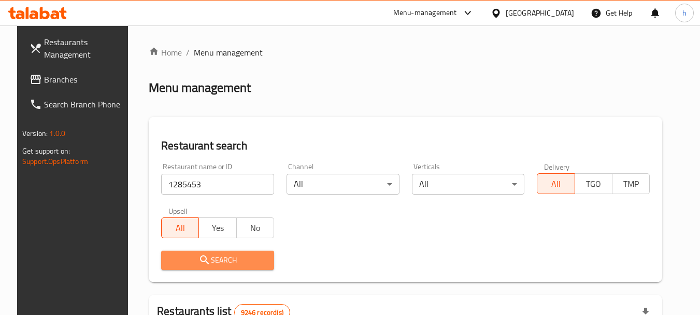 This screenshot has width=700, height=315. What do you see at coordinates (78, 104) in the screenshot?
I see `a: Search Branch Phone` at bounding box center [78, 104].